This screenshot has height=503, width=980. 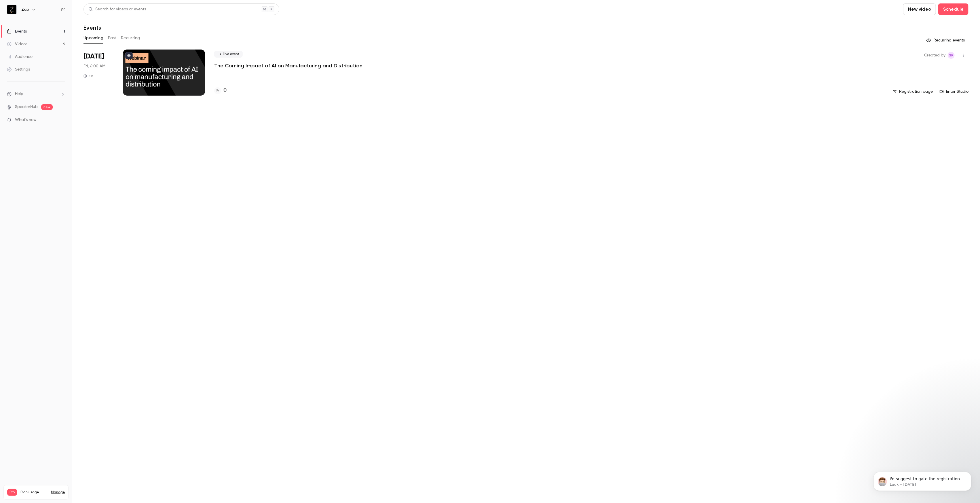 I want to click on div: message notification from Luuk, 1d ago. i'd suggest to gate the registration form instead, which ..., so click(x=57, y=21).